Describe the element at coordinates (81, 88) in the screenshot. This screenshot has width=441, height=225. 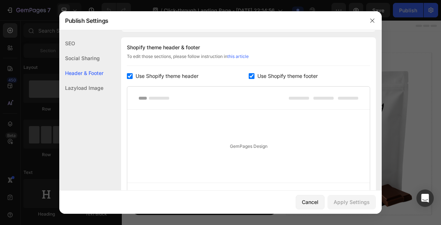
I see `div: Lazyload Image` at that location.